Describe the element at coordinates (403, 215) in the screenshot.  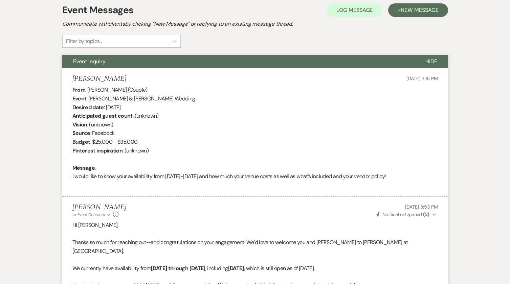
I see `span: Opened` at that location.